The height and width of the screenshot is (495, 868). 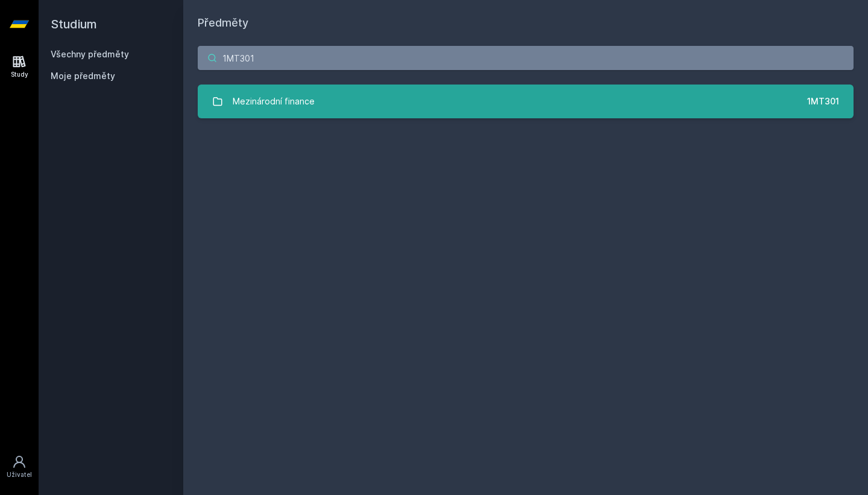 I want to click on h1: Předměty, so click(x=526, y=23).